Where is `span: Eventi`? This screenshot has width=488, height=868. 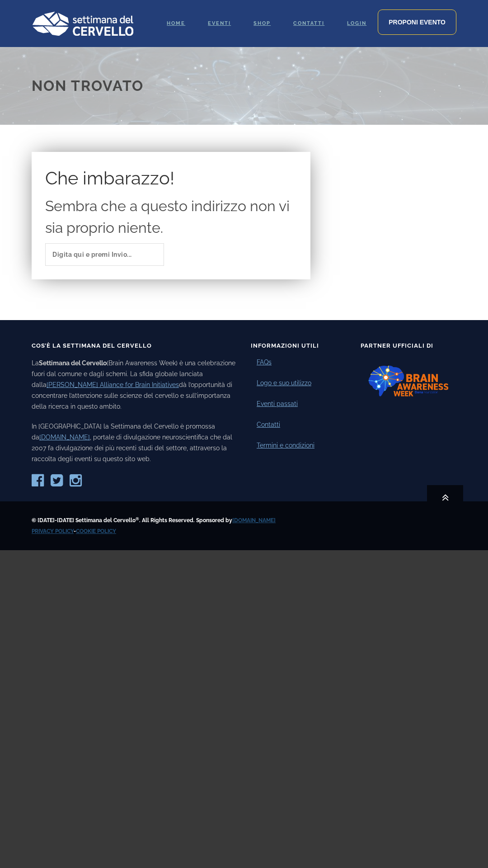 span: Eventi is located at coordinates (219, 23).